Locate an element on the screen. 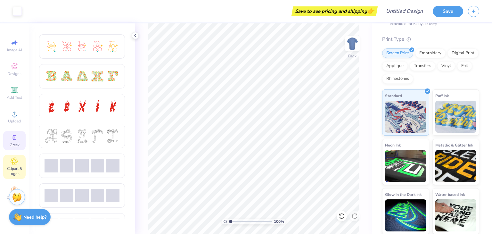 Image resolution: width=492 pixels, height=234 pixels. img: Metallic & Glitter Ink is located at coordinates (456, 166).